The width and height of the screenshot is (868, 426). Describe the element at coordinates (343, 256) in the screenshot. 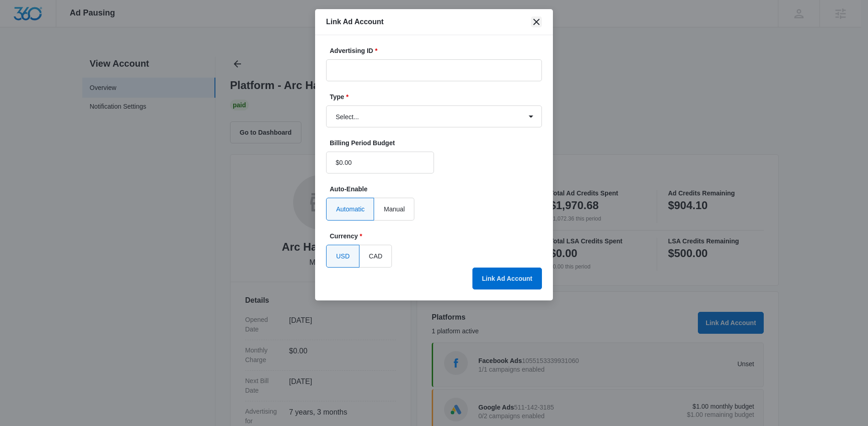

I see `label: USD` at that location.